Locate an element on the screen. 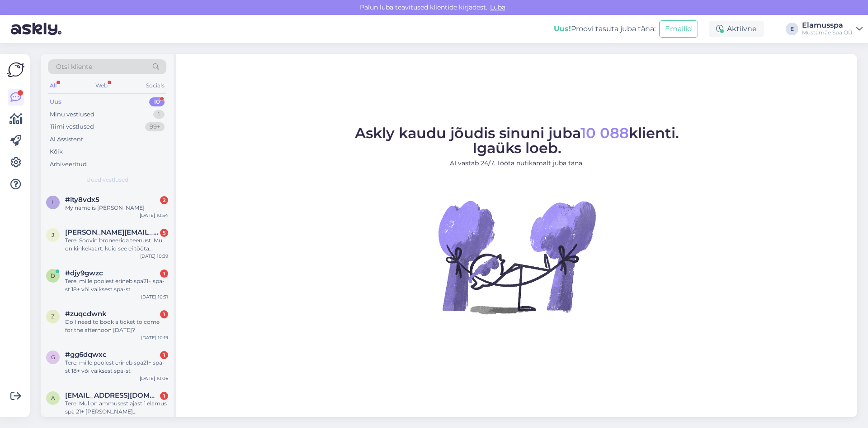  div: Tiimi vestlused is located at coordinates (72, 127).